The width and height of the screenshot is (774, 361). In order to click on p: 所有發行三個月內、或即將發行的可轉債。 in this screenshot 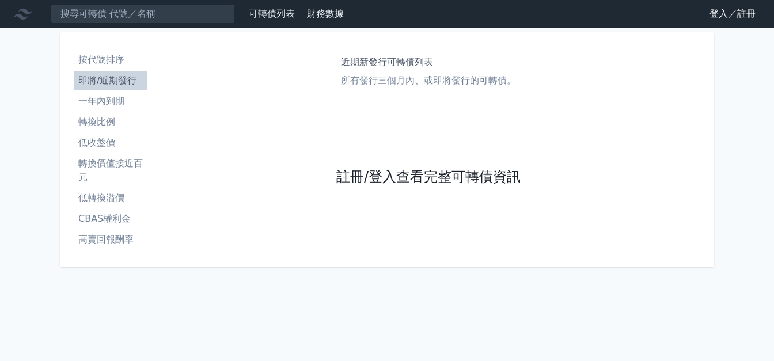, I will do `click(428, 81)`.